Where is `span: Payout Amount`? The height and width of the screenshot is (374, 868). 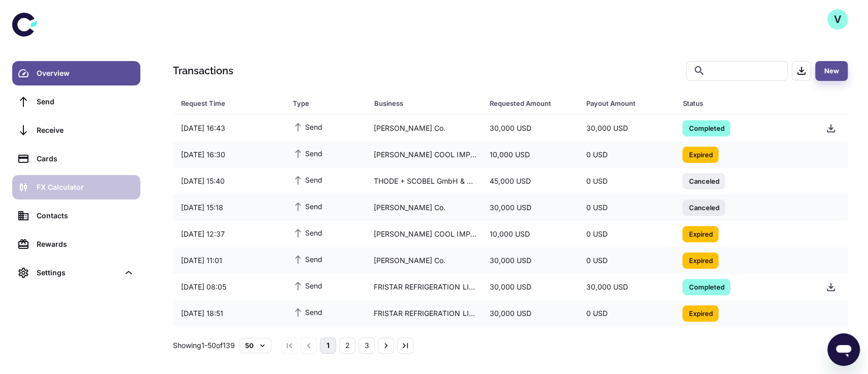
span: Payout Amount is located at coordinates (628, 104).